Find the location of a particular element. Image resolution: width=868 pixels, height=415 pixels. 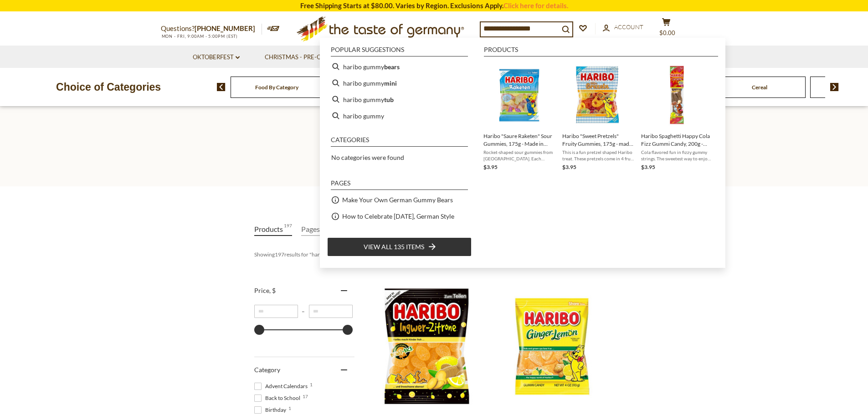

h1: Search results is located at coordinates (434, 158).